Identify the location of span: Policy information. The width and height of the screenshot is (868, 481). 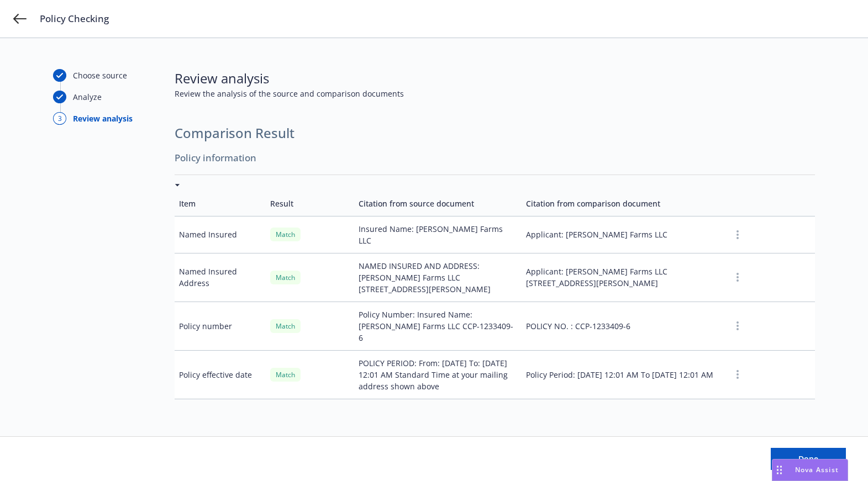
(494, 158).